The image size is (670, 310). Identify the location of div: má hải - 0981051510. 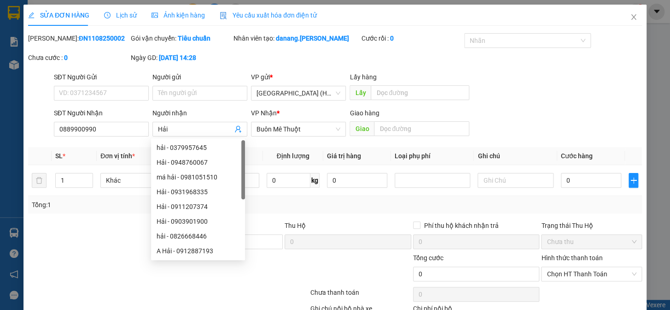
(198, 177).